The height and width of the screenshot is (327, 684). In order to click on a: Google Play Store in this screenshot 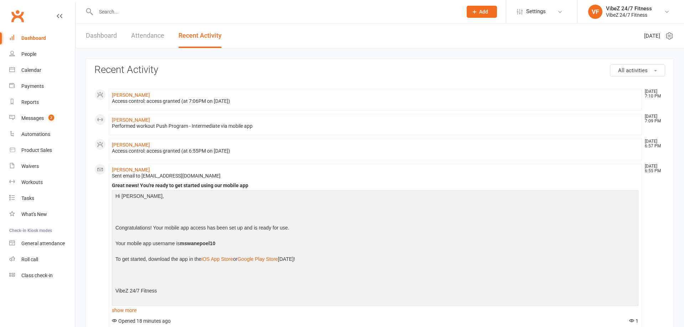, I will do `click(258, 259)`.